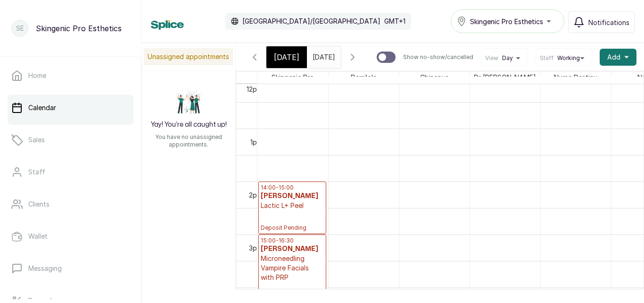 The width and height of the screenshot is (644, 303). Describe the element at coordinates (569, 58) in the screenshot. I see `span: Working` at that location.